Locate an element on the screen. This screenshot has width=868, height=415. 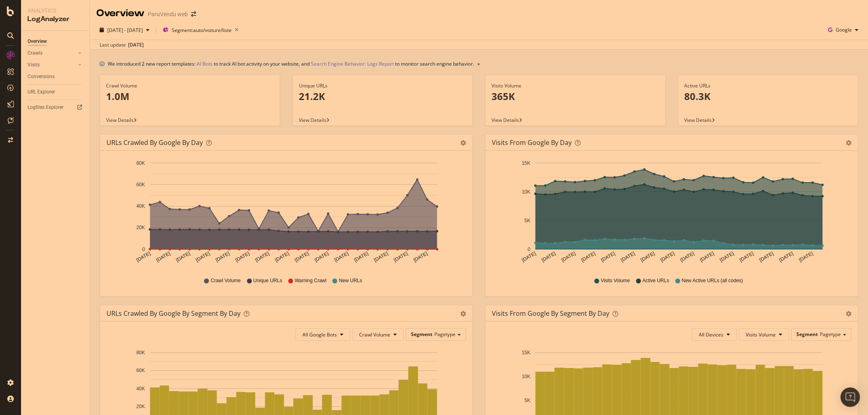
a: AI Bots is located at coordinates (205, 64).